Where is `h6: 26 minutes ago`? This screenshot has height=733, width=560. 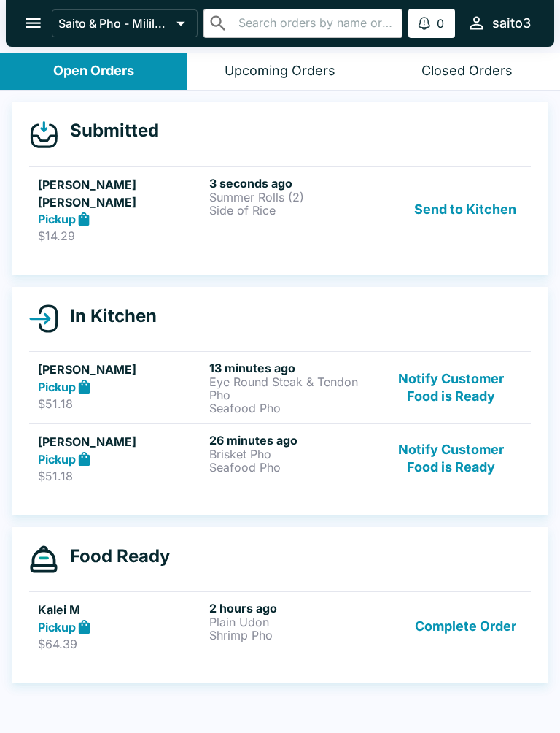 h6: 26 minutes ago is located at coordinates (291, 440).